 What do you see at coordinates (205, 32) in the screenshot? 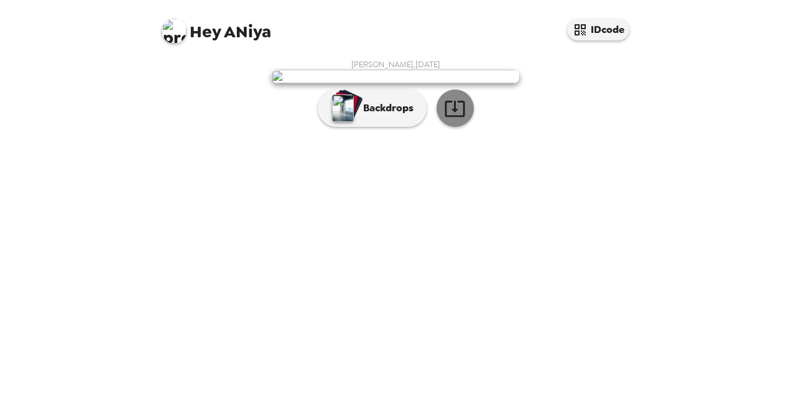
I see `span: Hey` at bounding box center [205, 32].